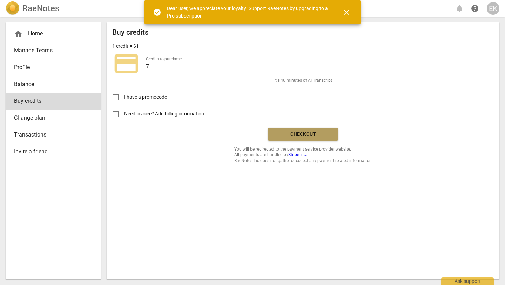  What do you see at coordinates (164, 59) in the screenshot?
I see `label: Credits to purchase` at bounding box center [164, 59].